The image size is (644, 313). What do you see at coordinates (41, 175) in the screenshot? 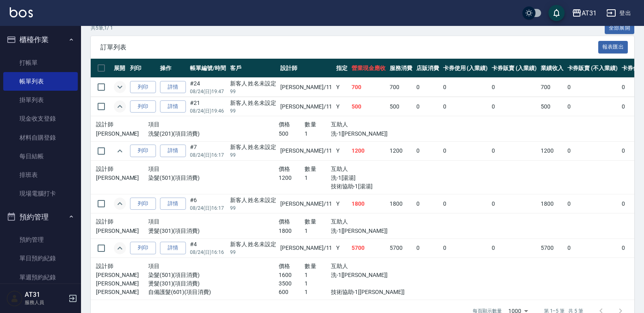
I see `a: 排班表` at bounding box center [41, 175].